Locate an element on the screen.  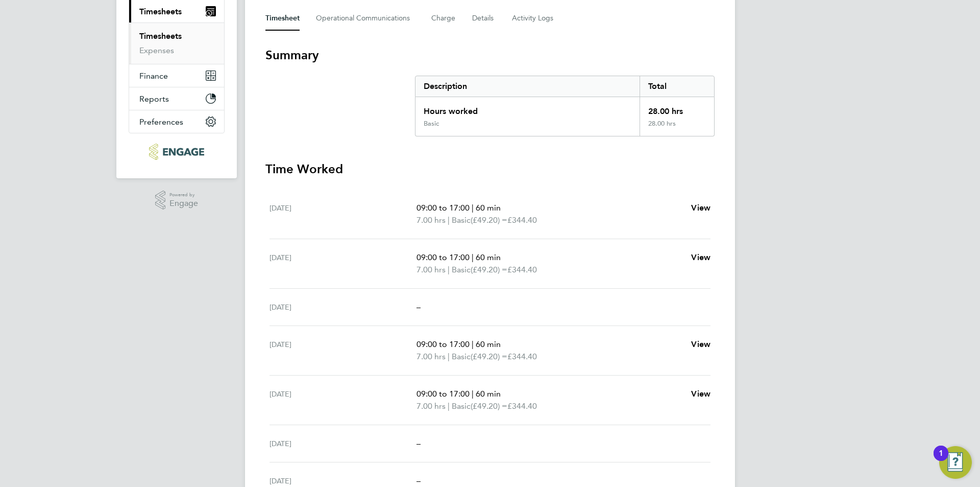
a: Go to home page is located at coordinates (176, 151).